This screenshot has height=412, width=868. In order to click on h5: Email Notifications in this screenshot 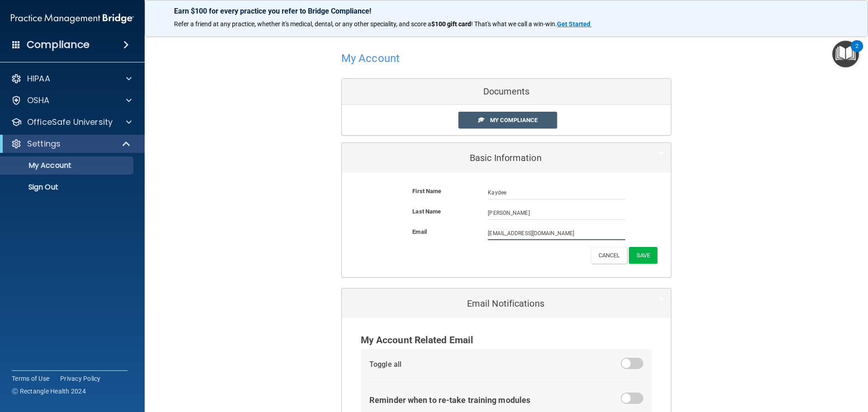, I will do `click(492, 304)`.